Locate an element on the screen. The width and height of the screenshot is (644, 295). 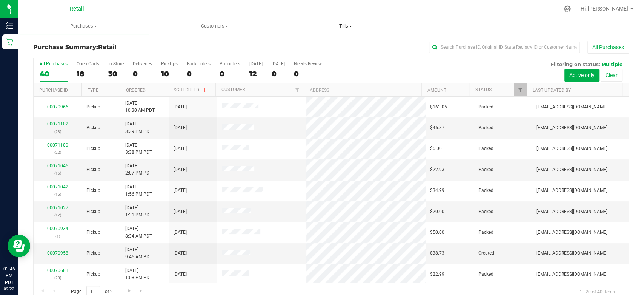
div: Deliveries is located at coordinates (142, 64).